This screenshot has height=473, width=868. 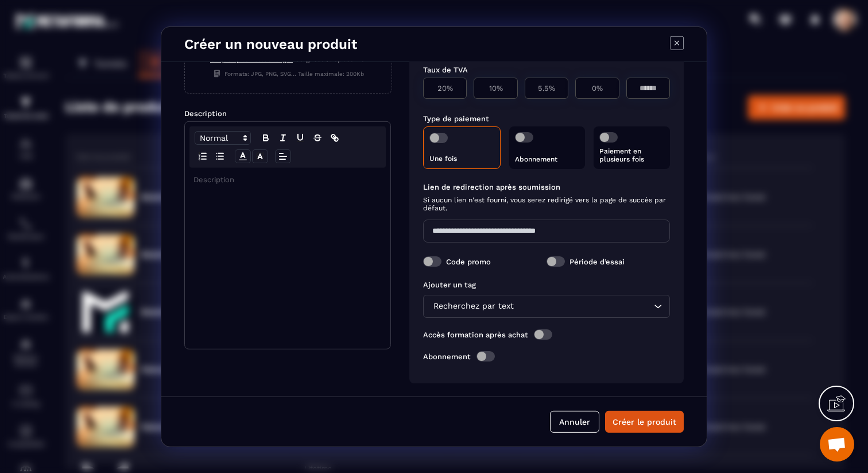 What do you see at coordinates (475, 334) in the screenshot?
I see `label: Accès formation après achat` at bounding box center [475, 334].